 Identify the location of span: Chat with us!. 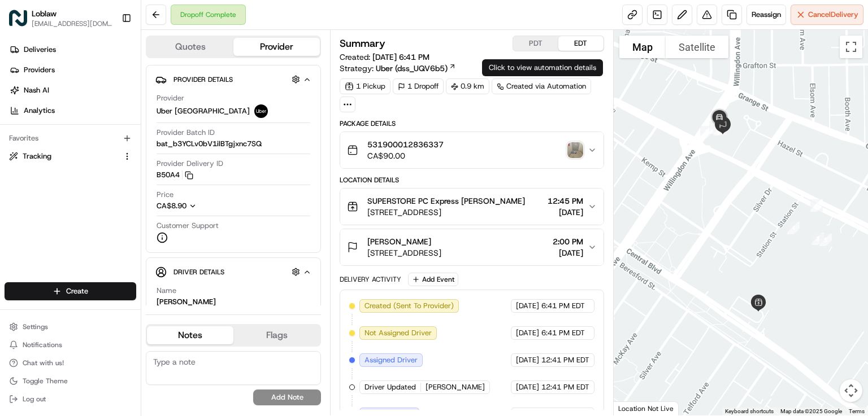
(43, 363).